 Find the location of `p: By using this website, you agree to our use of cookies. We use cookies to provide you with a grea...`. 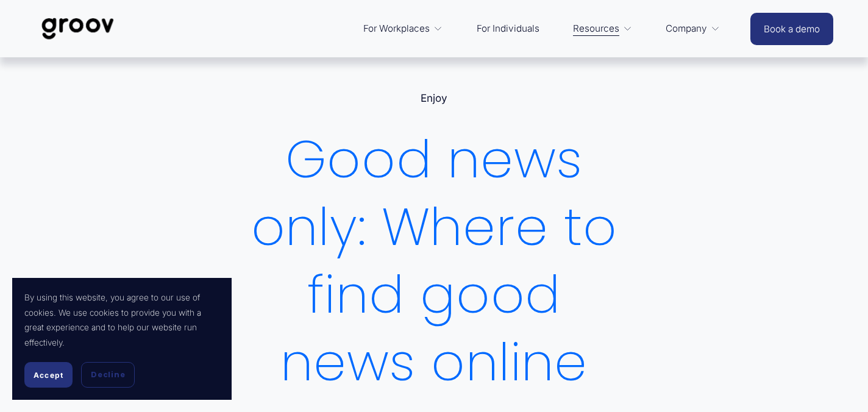

p: By using this website, you agree to our use of cookies. We use cookies to provide you with a grea... is located at coordinates (122, 320).